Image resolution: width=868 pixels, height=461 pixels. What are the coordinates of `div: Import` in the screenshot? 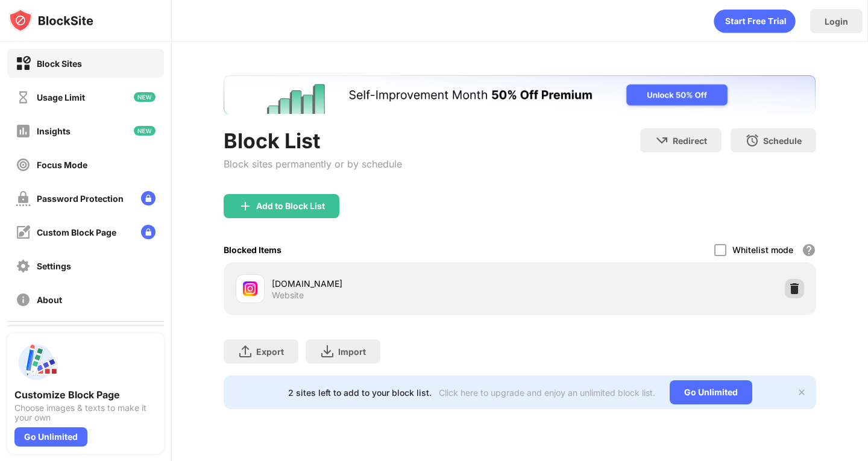 It's located at (352, 351).